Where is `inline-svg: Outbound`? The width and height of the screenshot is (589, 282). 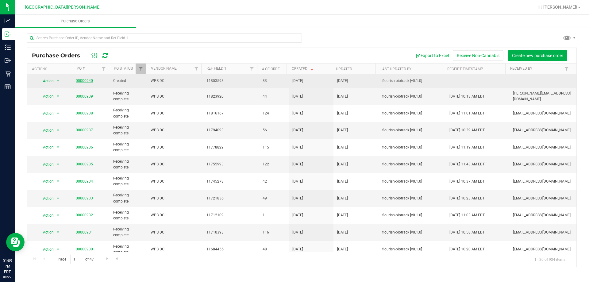
inline-svg: Outbound is located at coordinates (8, 60).